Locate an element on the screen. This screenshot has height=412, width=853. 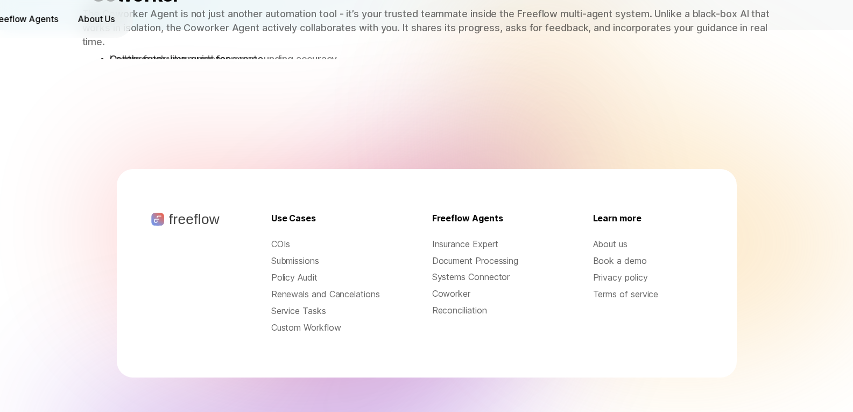
p: The Coworker Agent is not just another automation tool - it’s your trusted teammate inside the Fr... is located at coordinates (427, 28).